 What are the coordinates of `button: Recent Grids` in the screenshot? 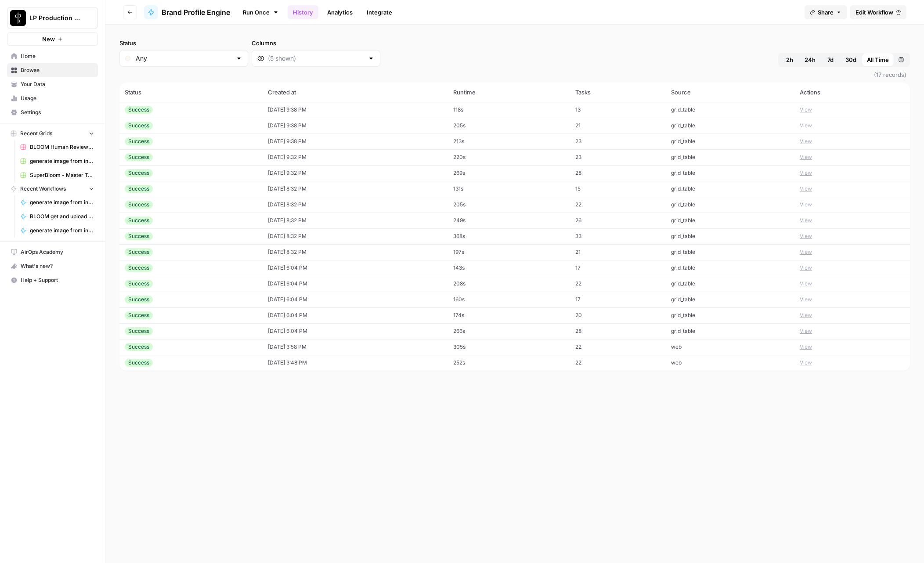 It's located at (52, 133).